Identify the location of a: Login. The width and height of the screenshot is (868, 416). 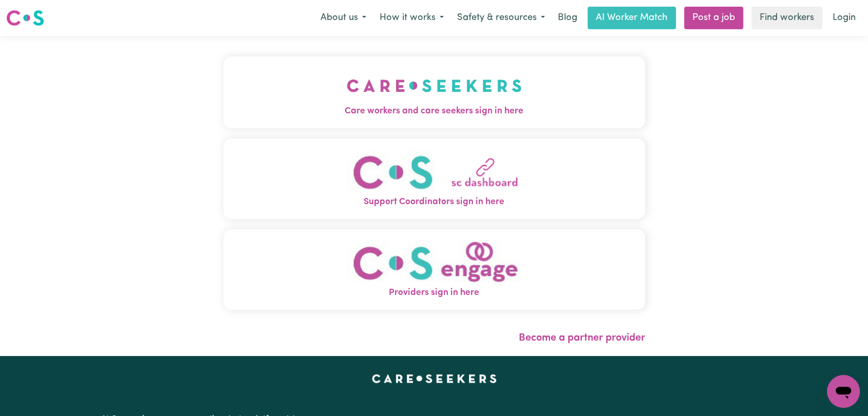
(844, 18).